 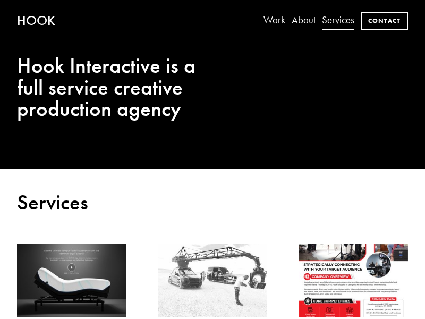 I want to click on a: About, so click(x=304, y=21).